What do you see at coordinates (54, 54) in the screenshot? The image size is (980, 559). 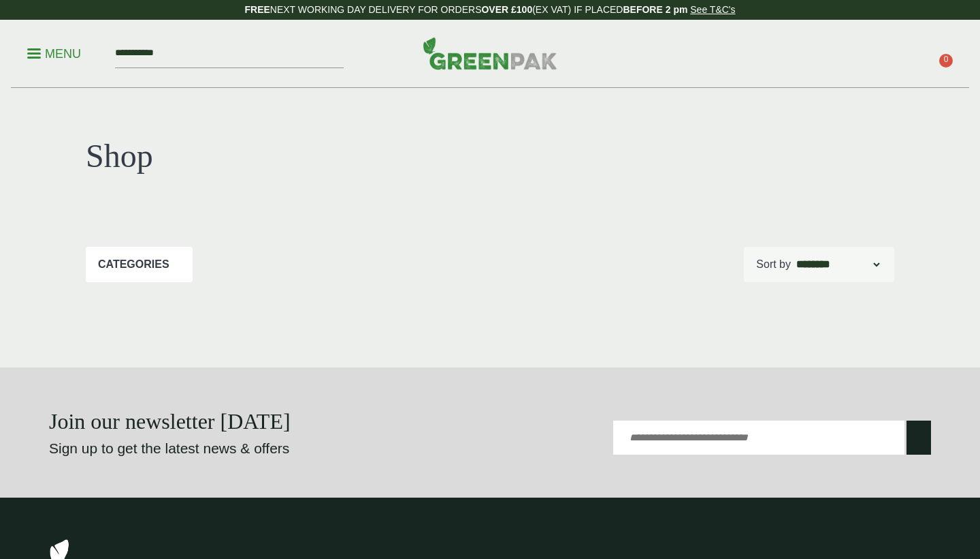 I see `p: Menu` at bounding box center [54, 54].